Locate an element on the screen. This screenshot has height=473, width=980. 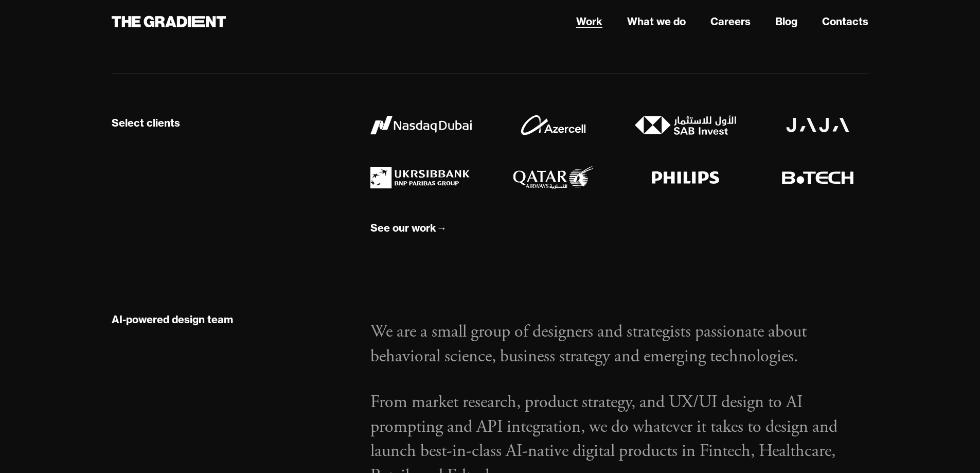
div: See our work is located at coordinates (403, 228).